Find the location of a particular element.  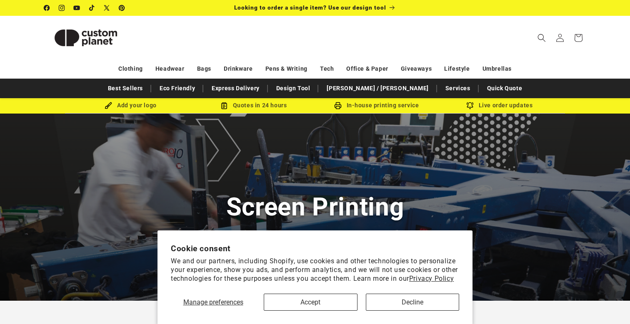

a: Tech is located at coordinates (326, 69).